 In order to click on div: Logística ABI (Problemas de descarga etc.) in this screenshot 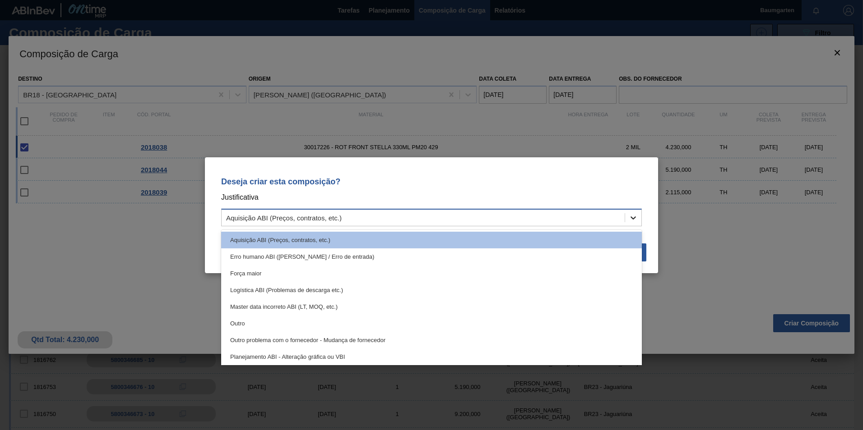, I will do `click(431, 290)`.